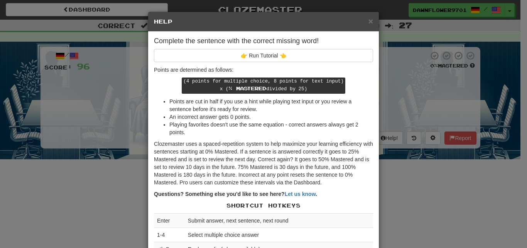  Describe the element at coordinates (263, 41) in the screenshot. I see `h4: Complete the sentence with the correct missing word!` at that location.